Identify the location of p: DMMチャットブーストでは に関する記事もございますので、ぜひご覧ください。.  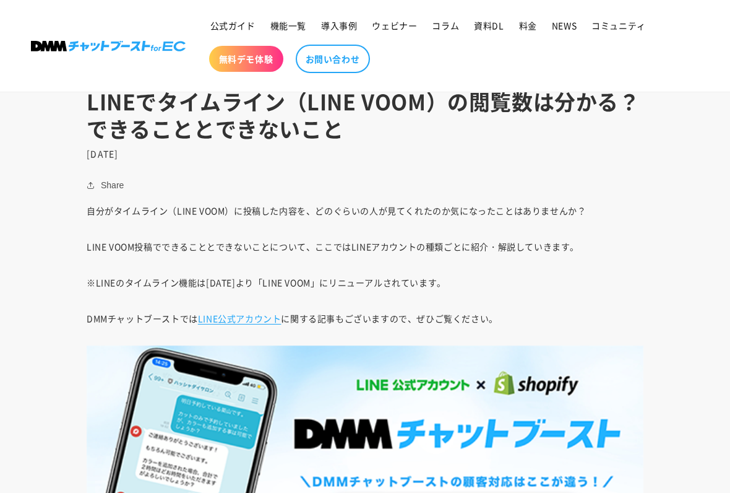
(365, 319).